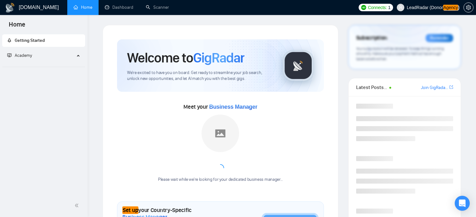 This screenshot has width=476, height=217. I want to click on img: upwork-logo.png, so click(363, 8).